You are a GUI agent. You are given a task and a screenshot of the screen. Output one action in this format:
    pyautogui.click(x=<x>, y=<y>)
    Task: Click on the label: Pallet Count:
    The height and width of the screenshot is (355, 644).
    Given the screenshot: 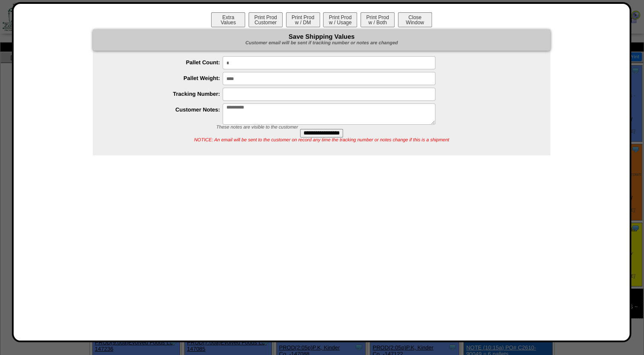 What is the action you would take?
    pyautogui.click(x=166, y=62)
    